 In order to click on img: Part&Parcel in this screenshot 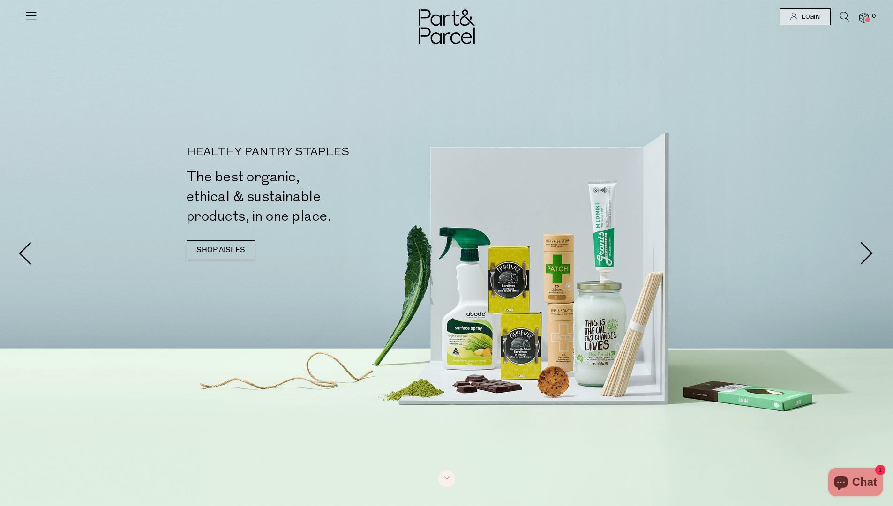, I will do `click(447, 27)`.